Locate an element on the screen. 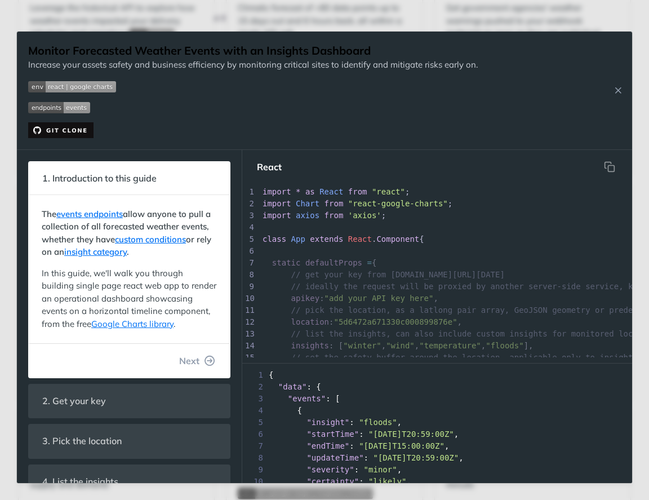 Image resolution: width=649 pixels, height=500 pixels. span: 4 is located at coordinates (254, 410).